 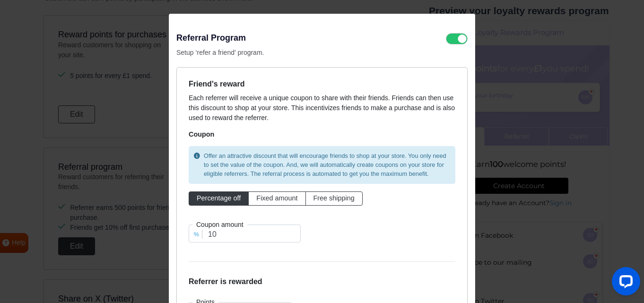 I want to click on span: Percentage off, so click(x=218, y=198).